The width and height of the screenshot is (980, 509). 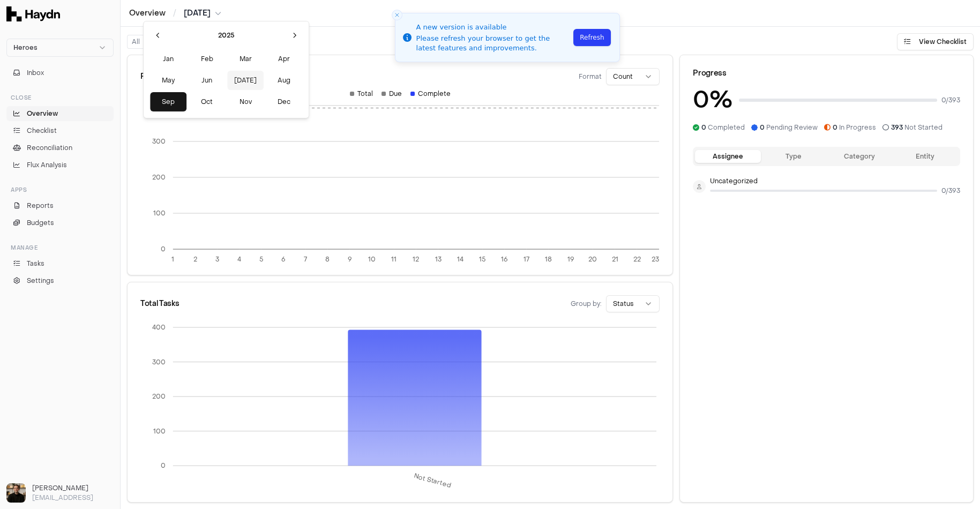 I want to click on button: May, so click(x=168, y=80).